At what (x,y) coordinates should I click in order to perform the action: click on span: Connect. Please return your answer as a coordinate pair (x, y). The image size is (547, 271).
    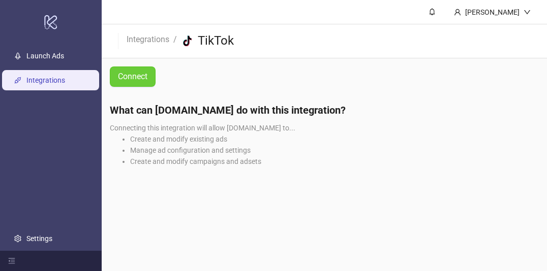
    Looking at the image, I should click on (133, 77).